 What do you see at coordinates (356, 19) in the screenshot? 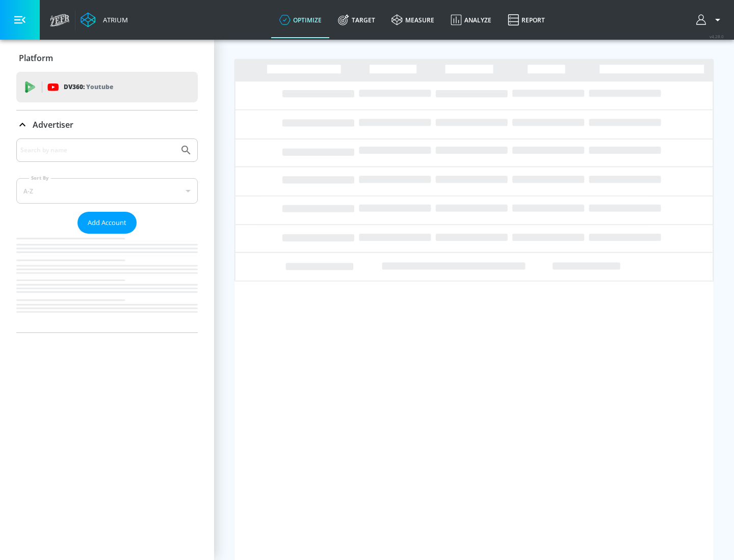
I see `a: Target` at bounding box center [356, 19].